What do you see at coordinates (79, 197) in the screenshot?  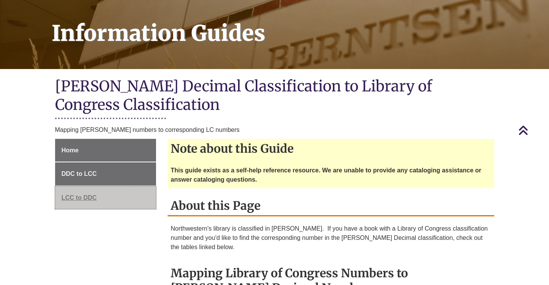 I see `span: LCC to DDC` at bounding box center [79, 197].